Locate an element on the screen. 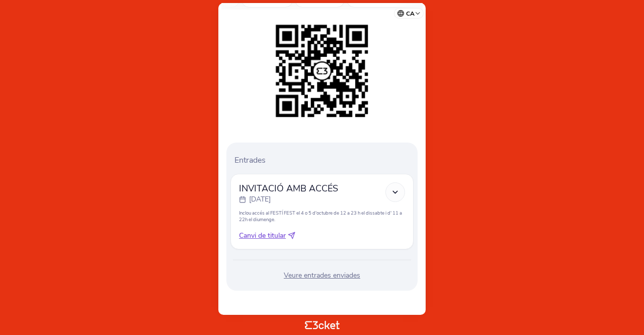  span: Canvi de titular is located at coordinates (262, 236).